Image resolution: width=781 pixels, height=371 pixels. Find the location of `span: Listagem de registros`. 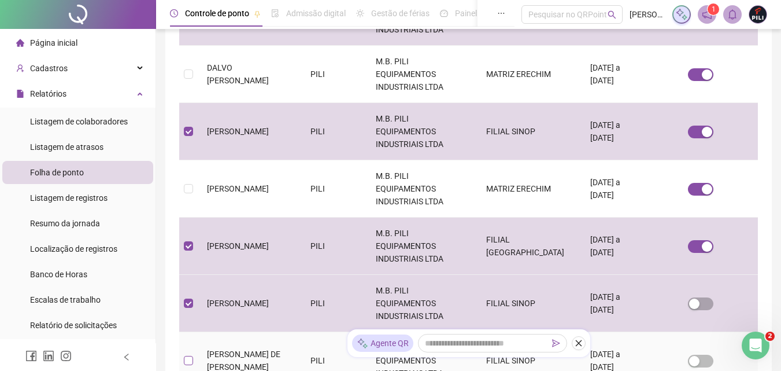

span: Listagem de registros is located at coordinates (69, 198).